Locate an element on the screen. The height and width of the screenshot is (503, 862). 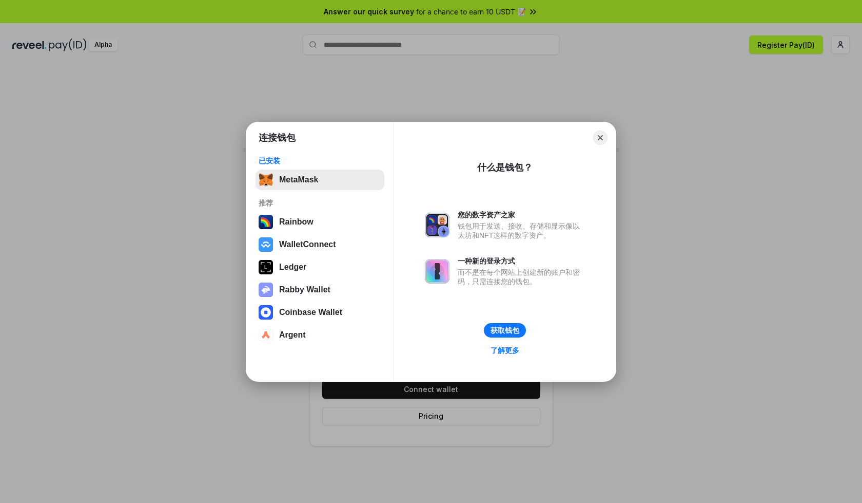
div: Rainbow is located at coordinates (296, 222).